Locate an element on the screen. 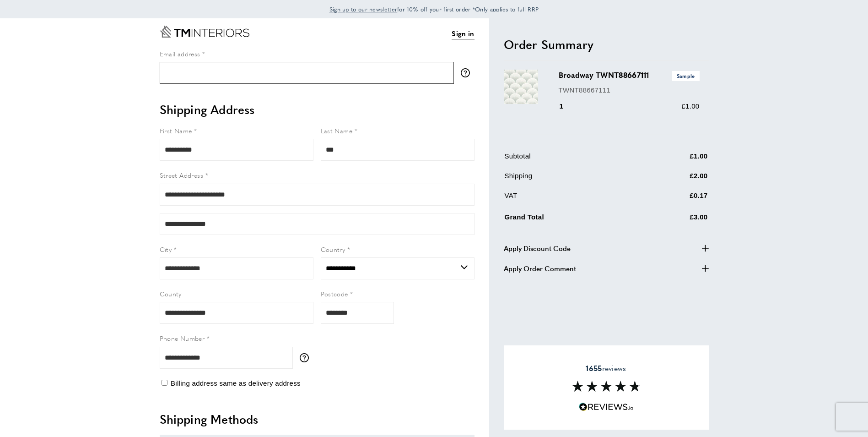  td: Shipping is located at coordinates (574, 179).